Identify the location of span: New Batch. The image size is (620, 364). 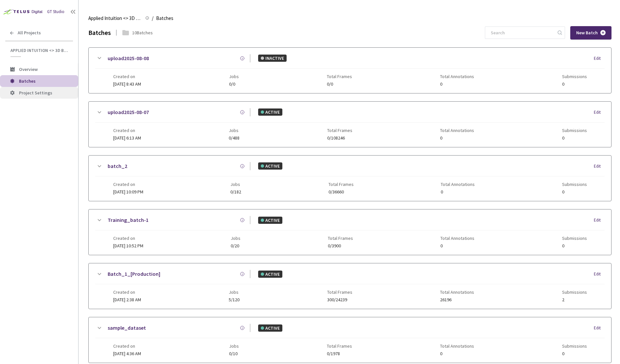
(587, 33).